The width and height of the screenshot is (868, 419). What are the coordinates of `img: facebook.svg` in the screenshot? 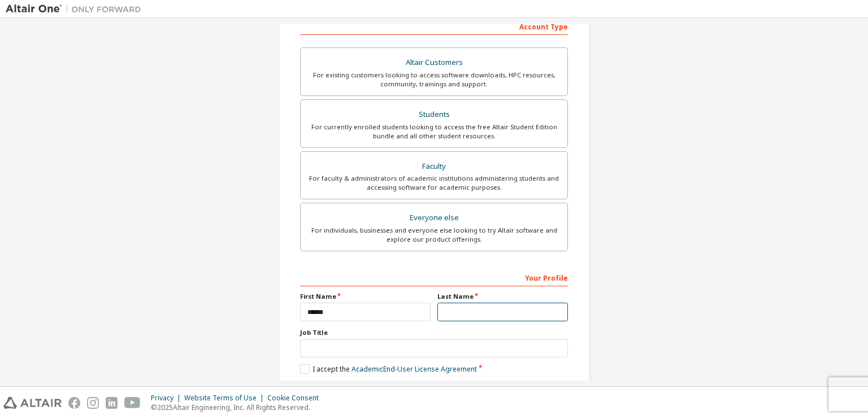 It's located at (74, 402).